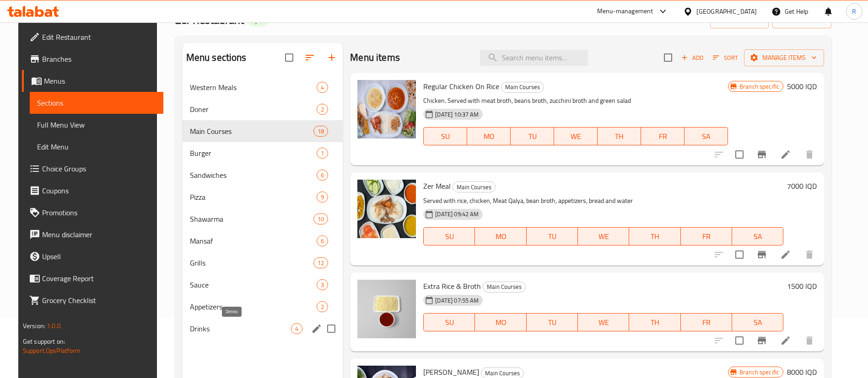 This screenshot has height=378, width=868. Describe the element at coordinates (706, 136) in the screenshot. I see `span: SA` at that location.